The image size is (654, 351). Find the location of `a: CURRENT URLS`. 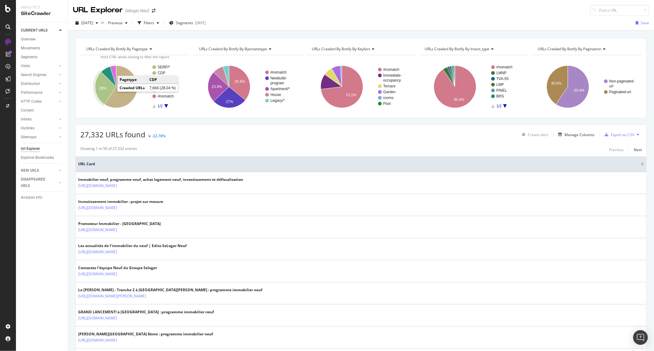

a: CURRENT URLS is located at coordinates (39, 30).